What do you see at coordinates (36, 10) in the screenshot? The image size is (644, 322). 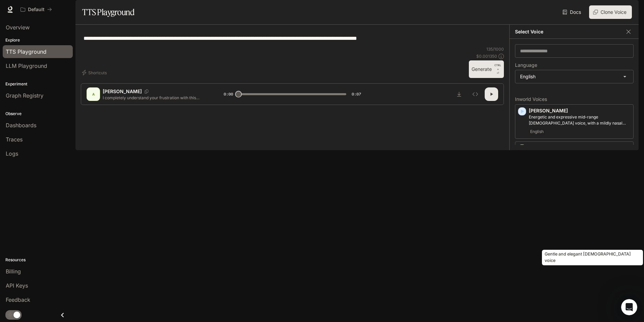 I see `p: Default` at bounding box center [36, 10].